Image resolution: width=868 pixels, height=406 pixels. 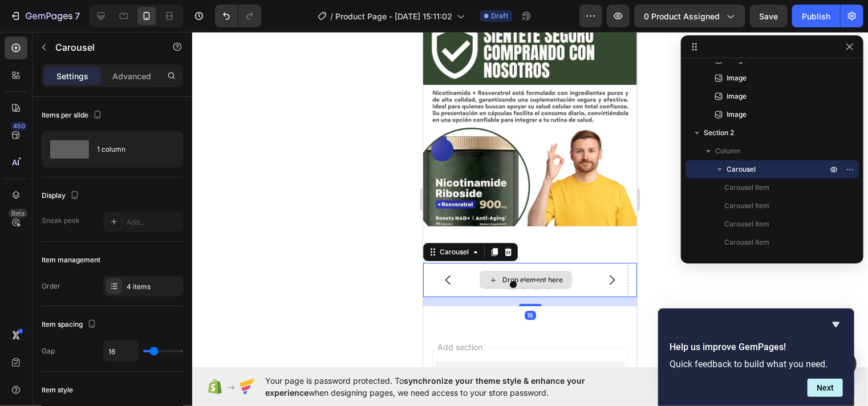 What do you see at coordinates (73, 115) in the screenshot?
I see `div: Items per slide` at bounding box center [73, 115].